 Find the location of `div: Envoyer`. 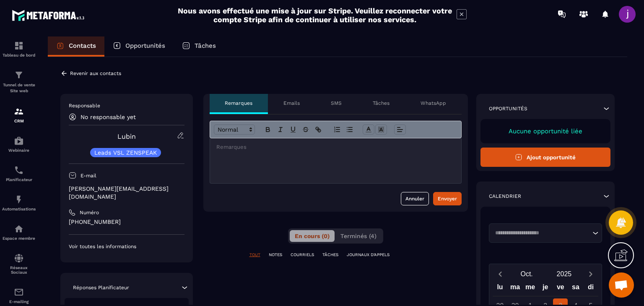

div: Envoyer is located at coordinates (448, 199).